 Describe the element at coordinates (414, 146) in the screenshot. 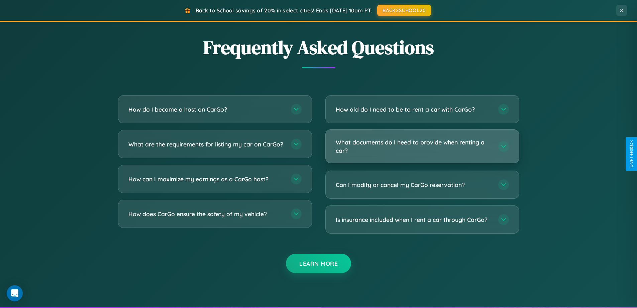

I see `h3: What documents do I need to provide when renting a car?` at that location.